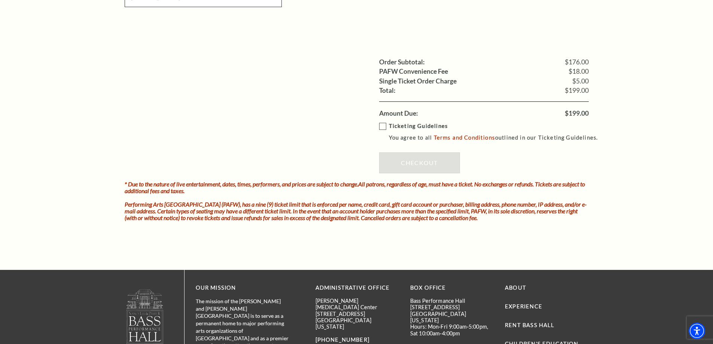  Describe the element at coordinates (580, 81) in the screenshot. I see `span: $5.00` at that location.